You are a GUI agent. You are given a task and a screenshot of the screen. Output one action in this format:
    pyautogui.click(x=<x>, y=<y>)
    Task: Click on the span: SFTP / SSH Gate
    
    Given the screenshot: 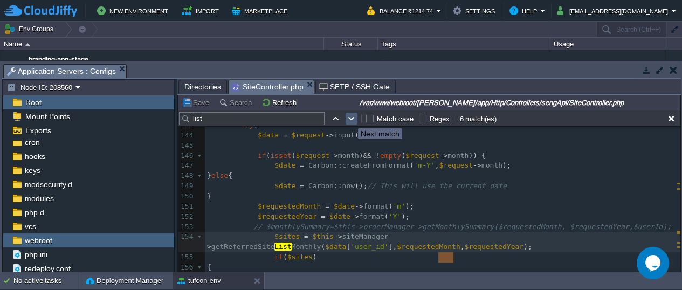 What is the action you would take?
    pyautogui.click(x=354, y=87)
    